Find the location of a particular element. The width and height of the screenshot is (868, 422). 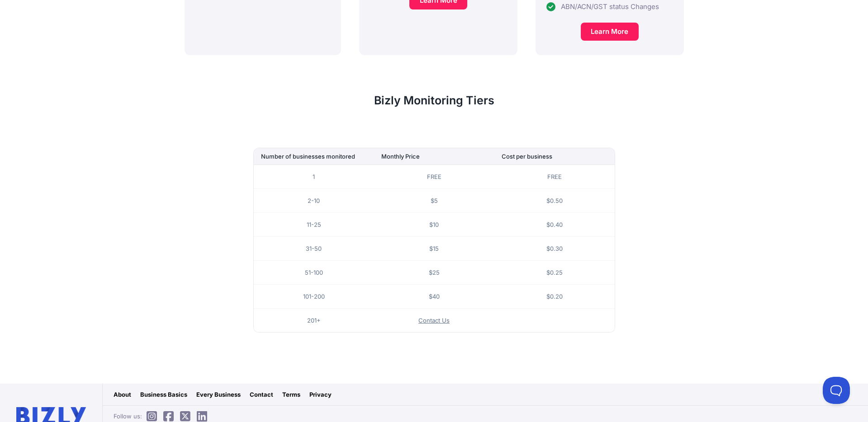

td: $0.25 is located at coordinates (555, 273).